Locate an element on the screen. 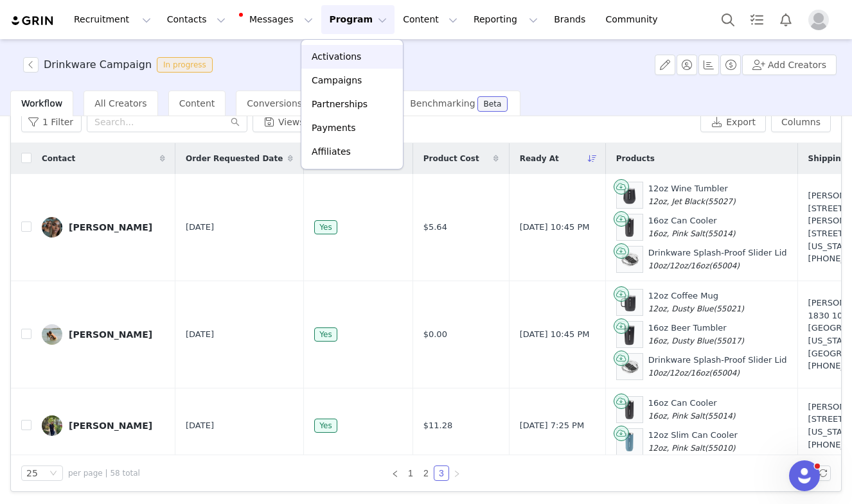  button: Notifications is located at coordinates (786, 19).